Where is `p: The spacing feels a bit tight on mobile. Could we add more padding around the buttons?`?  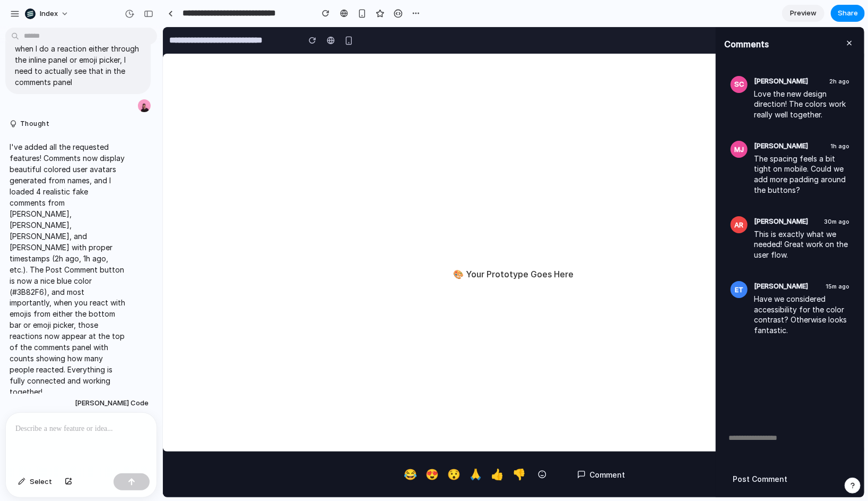 p: The spacing feels a bit tight on mobile. Could we add more padding around the buttons? is located at coordinates (639, 147).